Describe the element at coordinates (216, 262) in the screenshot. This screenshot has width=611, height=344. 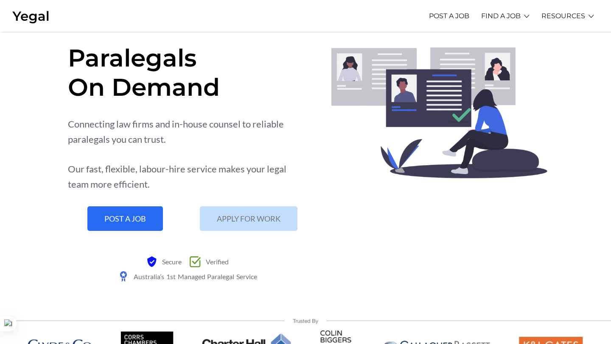
I see `span: Verified` at that location.